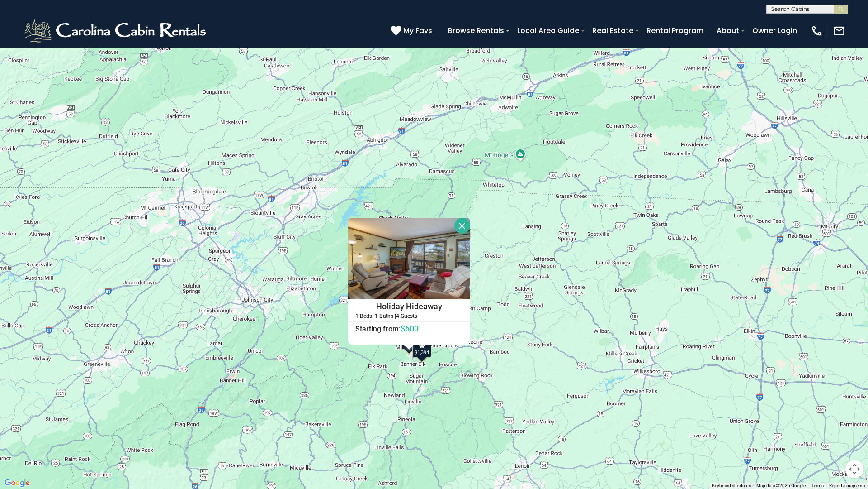 This screenshot has width=868, height=489. What do you see at coordinates (418, 30) in the screenshot?
I see `span: My Favs` at bounding box center [418, 30].